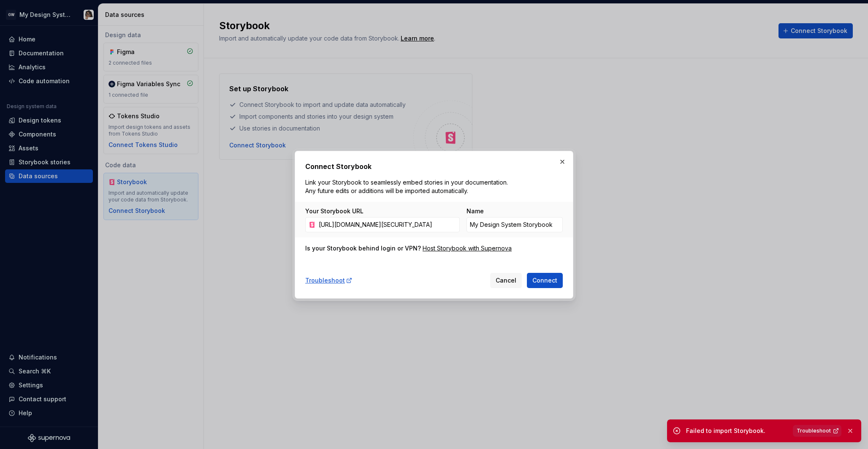 The height and width of the screenshot is (449, 868). I want to click on label: Name, so click(475, 211).